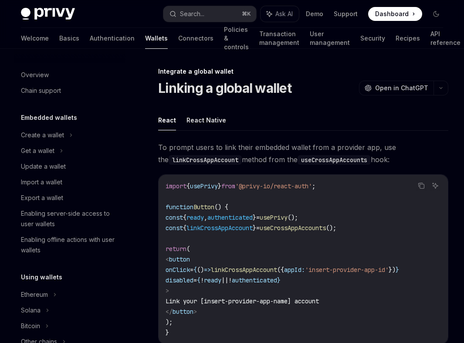  I want to click on a: Update a wallet, so click(70, 166).